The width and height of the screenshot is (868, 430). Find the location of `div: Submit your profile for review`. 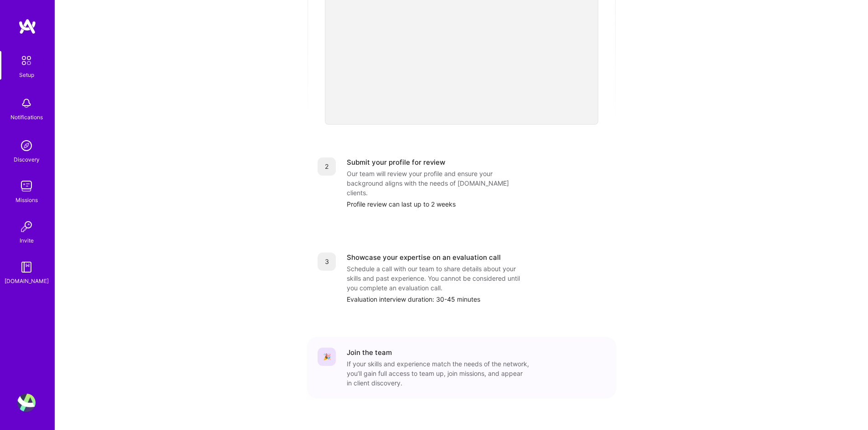

div: Submit your profile for review is located at coordinates (396, 162).